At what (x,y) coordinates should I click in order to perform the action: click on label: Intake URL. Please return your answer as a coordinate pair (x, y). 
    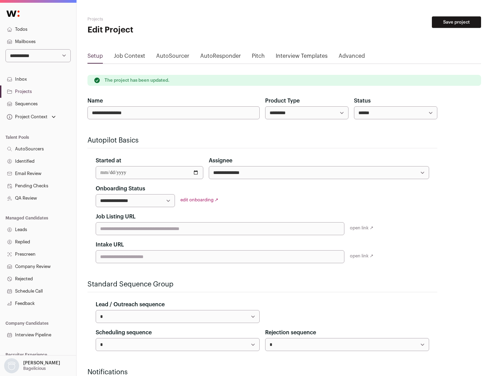
    Looking at the image, I should click on (110, 245).